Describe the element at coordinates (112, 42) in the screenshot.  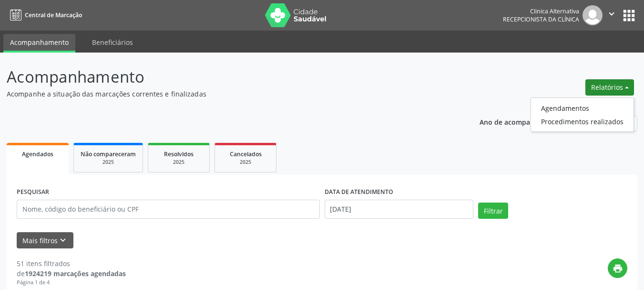
I see `a: Beneficiários` at that location.